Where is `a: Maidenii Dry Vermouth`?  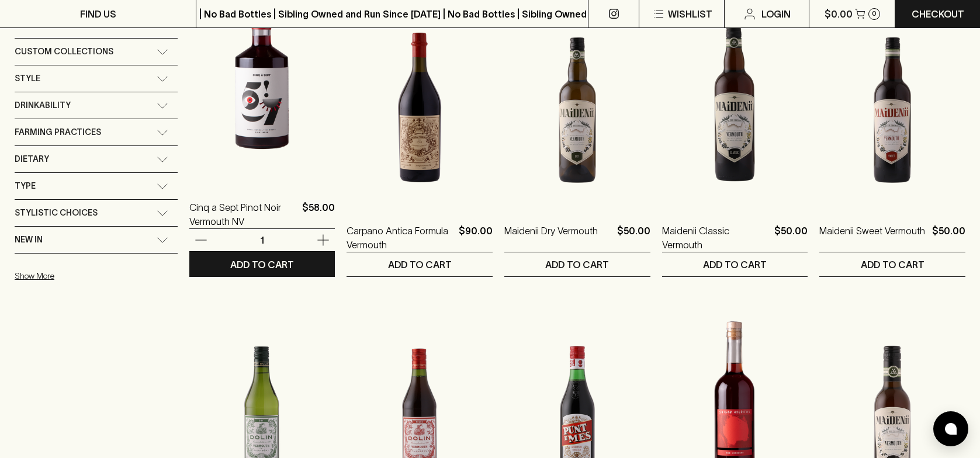 a: Maidenii Dry Vermouth is located at coordinates (551, 238).